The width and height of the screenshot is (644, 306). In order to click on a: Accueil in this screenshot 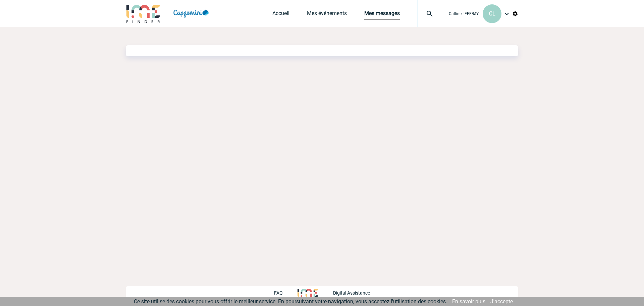, I will do `click(281, 15)`.